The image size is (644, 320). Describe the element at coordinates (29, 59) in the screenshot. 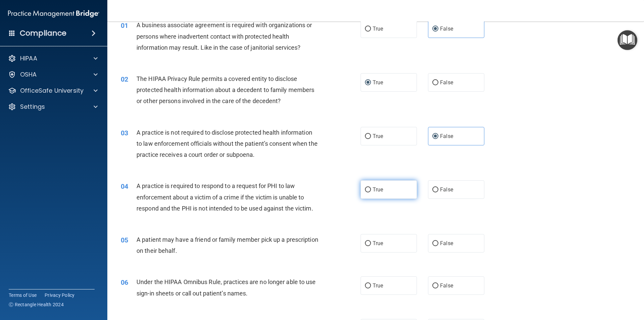

I see `p: HIPAA` at that location.